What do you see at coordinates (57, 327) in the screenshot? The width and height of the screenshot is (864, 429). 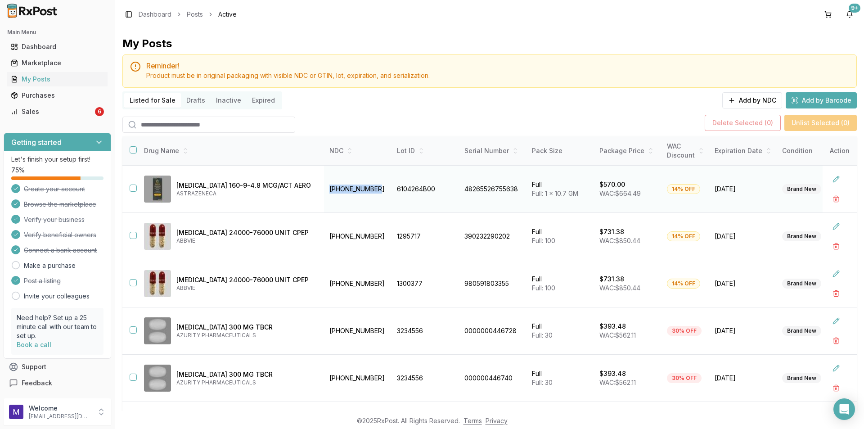 I see `p: Need help? Set up a 25 minute call with our team to set up.` at bounding box center [57, 327].